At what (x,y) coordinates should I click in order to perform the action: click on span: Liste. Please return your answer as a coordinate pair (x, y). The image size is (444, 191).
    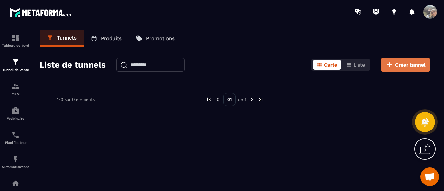
    Looking at the image, I should click on (359, 65).